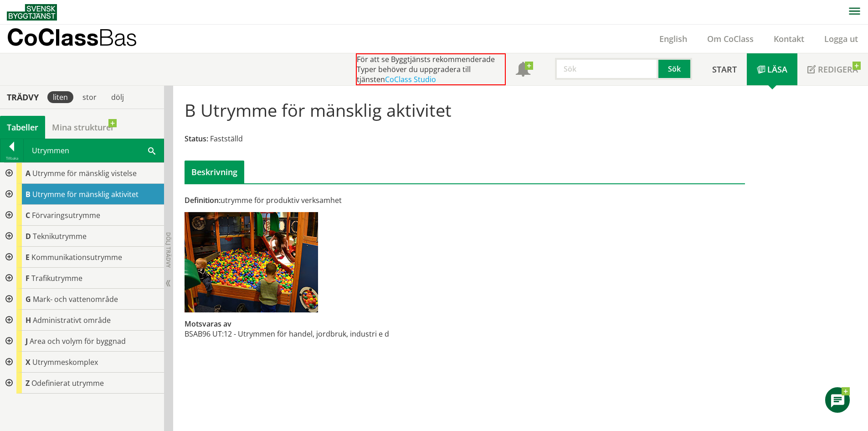  What do you see at coordinates (27, 362) in the screenshot?
I see `span: X` at bounding box center [27, 362].